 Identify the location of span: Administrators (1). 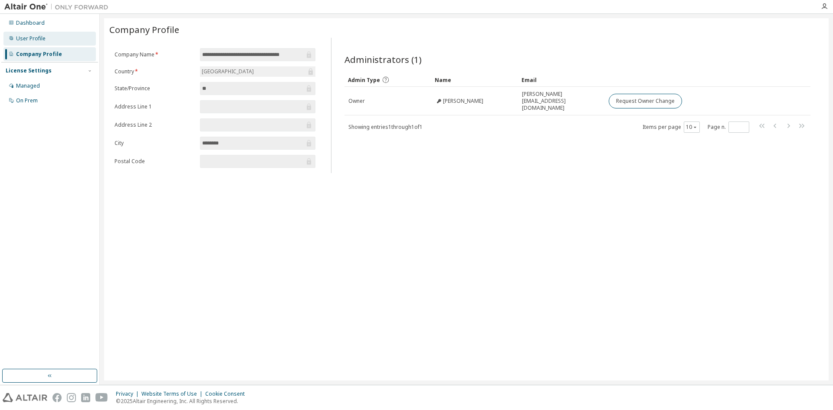
(383, 59).